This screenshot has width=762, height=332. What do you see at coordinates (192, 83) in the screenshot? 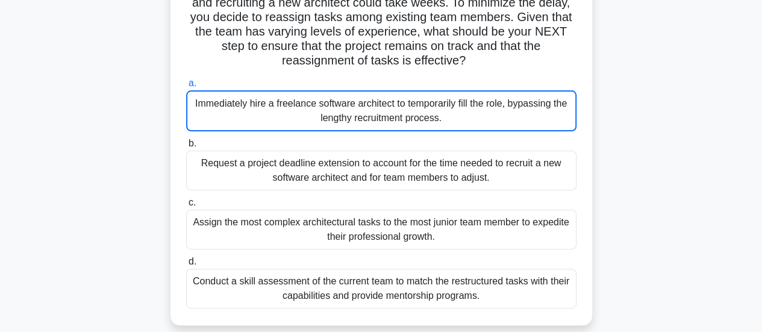
I see `span: a.` at bounding box center [192, 83].